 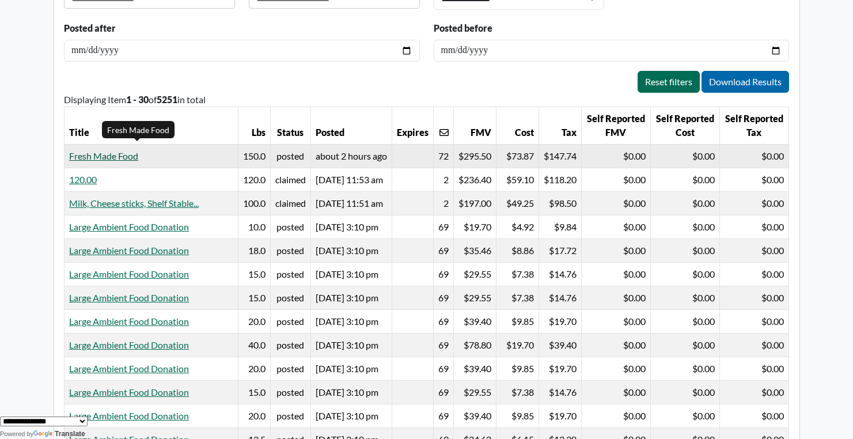 What do you see at coordinates (517, 155) in the screenshot?
I see `td: $73.87` at bounding box center [517, 155].